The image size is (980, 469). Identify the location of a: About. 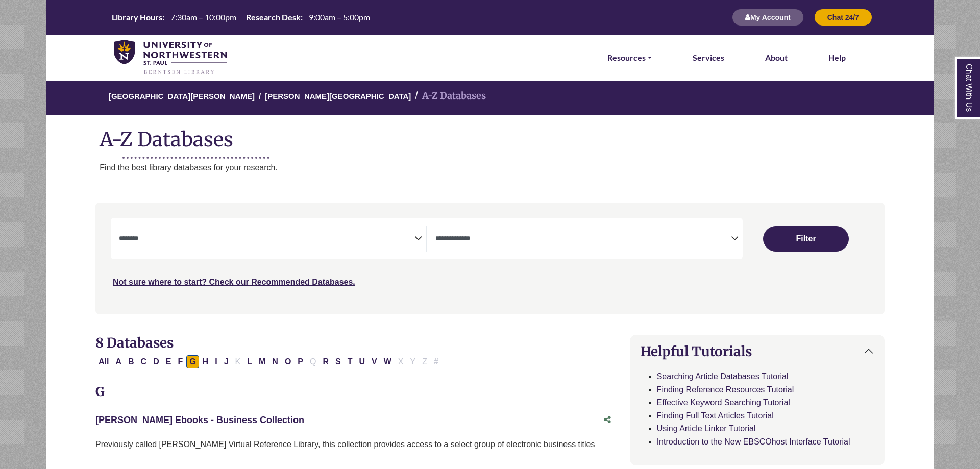
(777, 57).